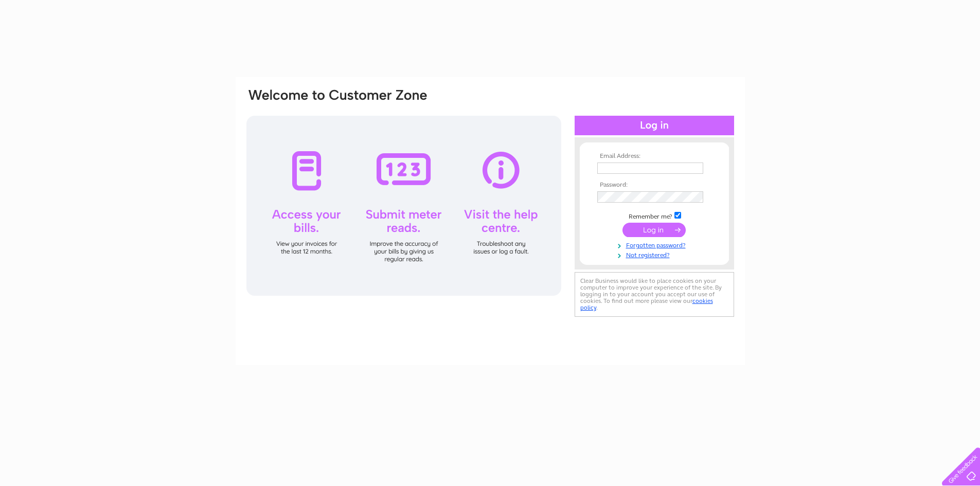 This screenshot has width=980, height=486. What do you see at coordinates (655, 157) in the screenshot?
I see `th: Email Address:` at bounding box center [655, 157].